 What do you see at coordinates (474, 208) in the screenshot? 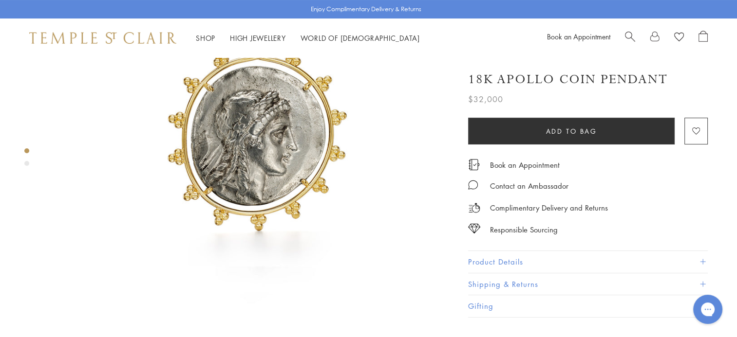
I see `img: icon_delivery.svg` at bounding box center [474, 208].